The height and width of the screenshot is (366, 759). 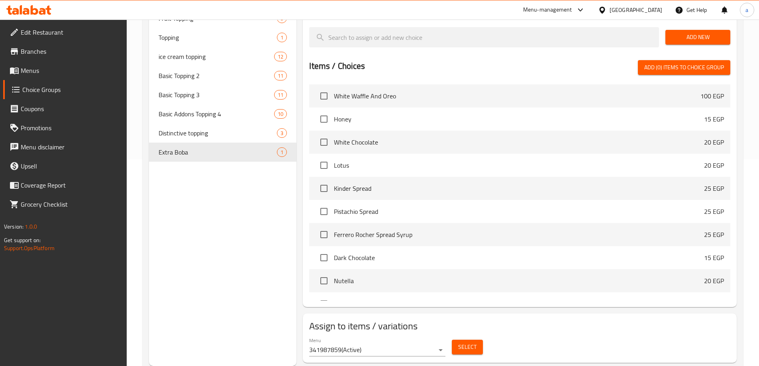 What do you see at coordinates (223, 57) in the screenshot?
I see `div: ice cream topping12` at bounding box center [223, 57].